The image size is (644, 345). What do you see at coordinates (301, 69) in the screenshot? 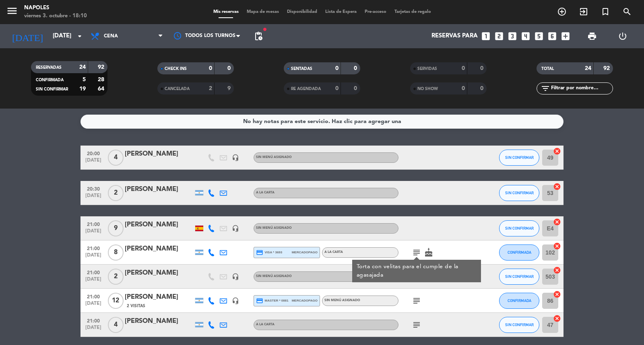
I see `span: SENTADAS` at bounding box center [301, 69].